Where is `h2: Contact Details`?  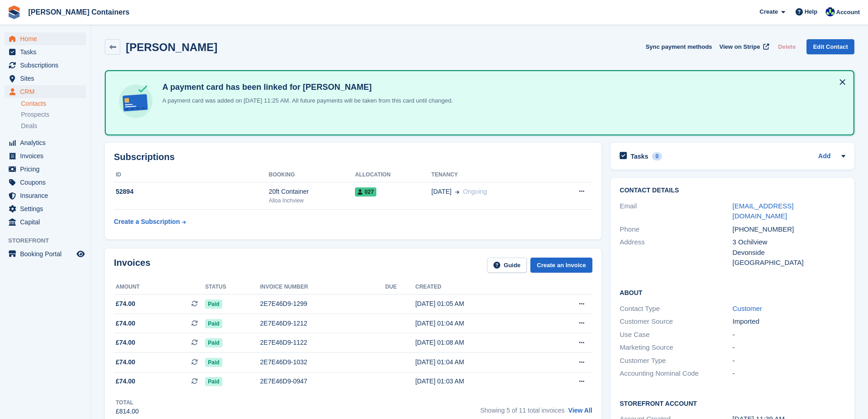 h2: Contact Details is located at coordinates (732, 190).